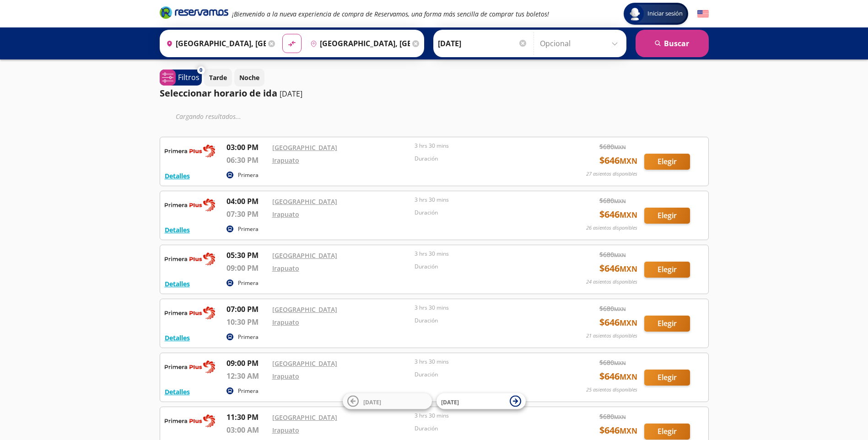 The image size is (868, 440). I want to click on p: 05:30 PM, so click(247, 255).